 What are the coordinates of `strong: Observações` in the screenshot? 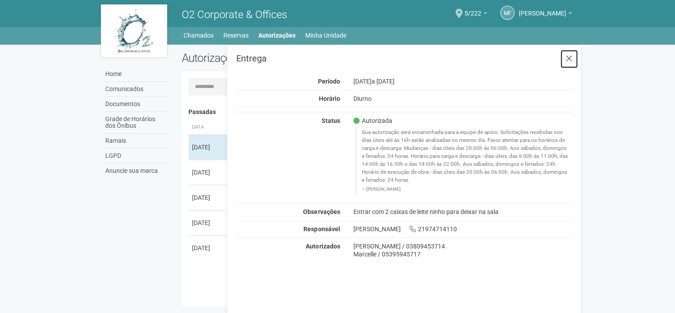 It's located at (321, 212).